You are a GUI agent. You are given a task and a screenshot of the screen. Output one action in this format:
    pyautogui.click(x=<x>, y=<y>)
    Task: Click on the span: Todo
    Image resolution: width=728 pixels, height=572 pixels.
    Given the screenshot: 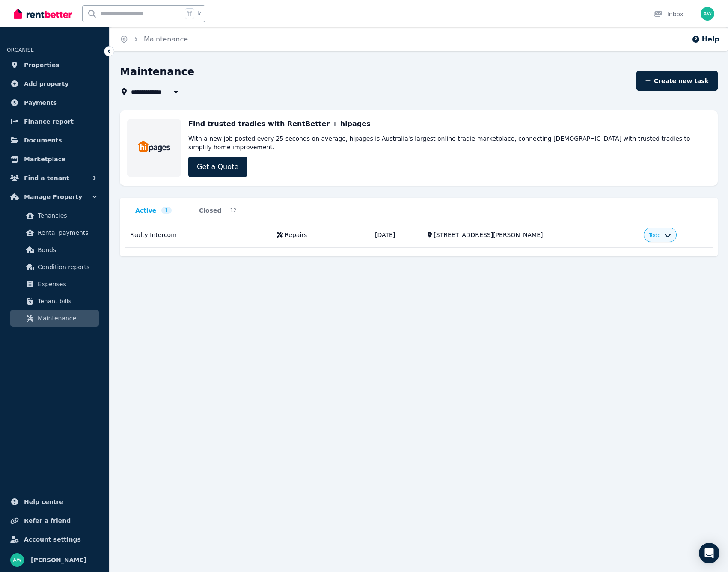 What is the action you would take?
    pyautogui.click(x=655, y=236)
    